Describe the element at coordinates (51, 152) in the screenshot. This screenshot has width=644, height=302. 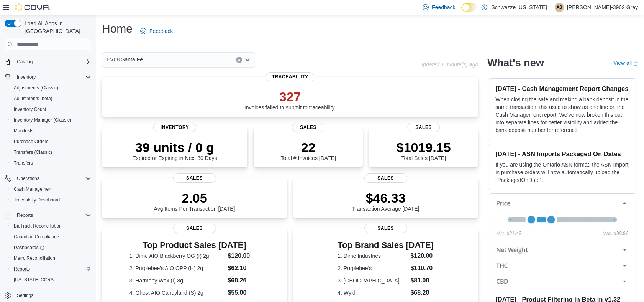
I see `button: Transfers (Classic)` at that location.